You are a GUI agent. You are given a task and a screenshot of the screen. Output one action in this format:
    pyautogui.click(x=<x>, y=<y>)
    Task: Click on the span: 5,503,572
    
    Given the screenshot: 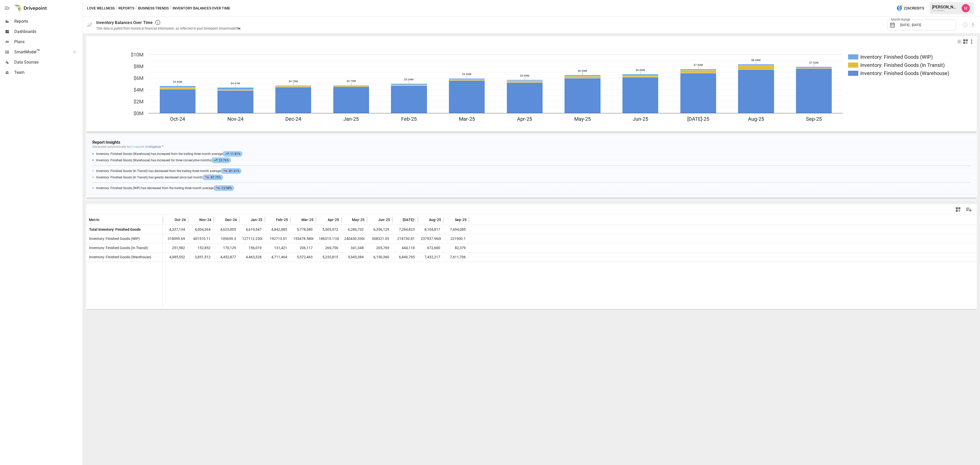 What is the action you would take?
    pyautogui.click(x=329, y=230)
    